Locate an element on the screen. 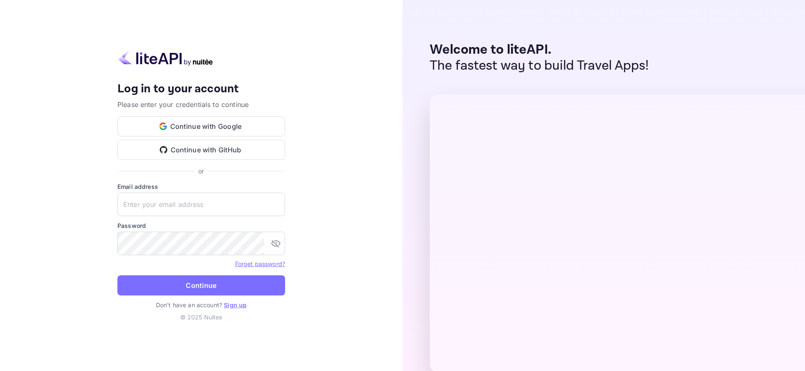 The width and height of the screenshot is (805, 371). p: © 2025 Nuitee is located at coordinates (201, 316).